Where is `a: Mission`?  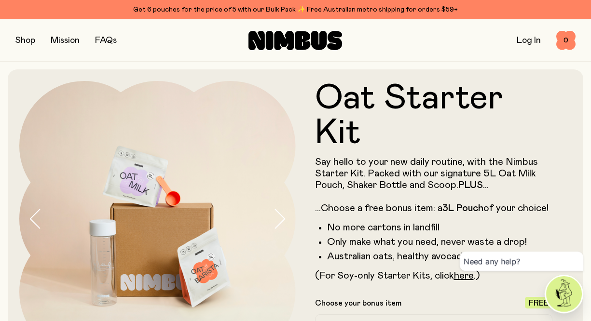
a: Mission is located at coordinates (65, 41).